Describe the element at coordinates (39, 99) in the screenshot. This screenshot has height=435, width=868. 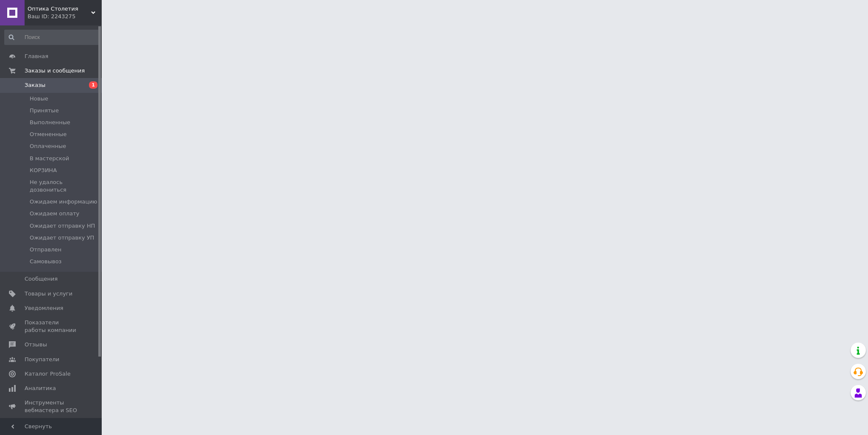
I see `span: Новые` at that location.